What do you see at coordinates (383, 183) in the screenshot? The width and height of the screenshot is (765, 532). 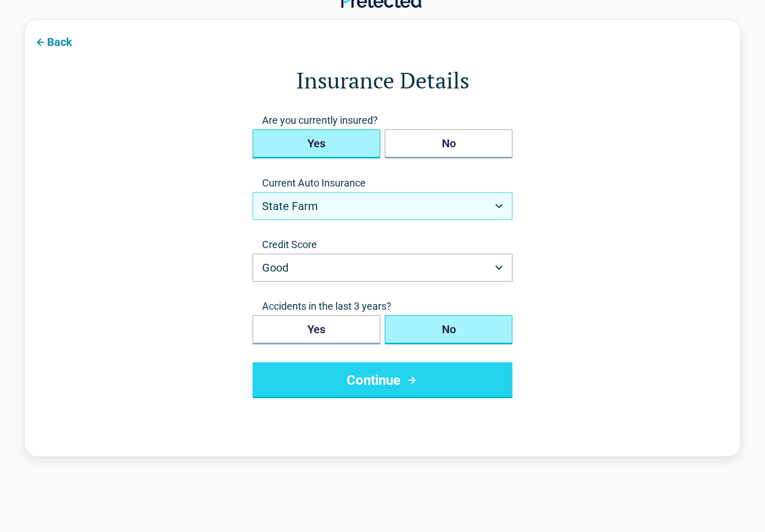 I see `label: Current Auto Insurance` at bounding box center [383, 183].